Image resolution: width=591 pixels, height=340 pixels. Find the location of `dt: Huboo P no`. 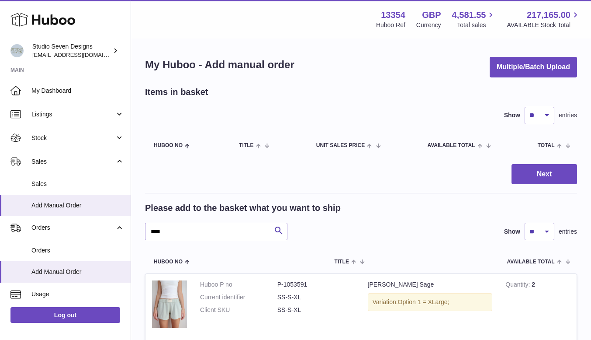

dt: Huboo P no is located at coordinates (239, 284).